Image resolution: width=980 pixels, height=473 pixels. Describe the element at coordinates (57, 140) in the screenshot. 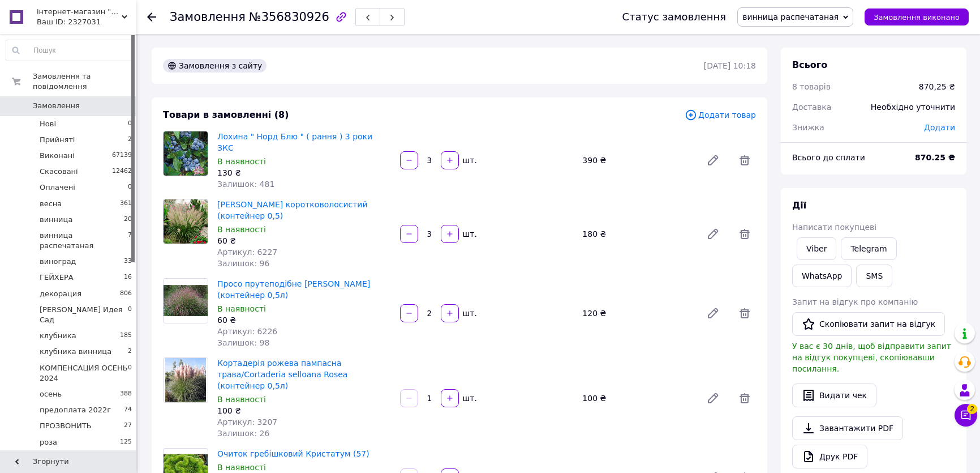

I see `span: Прийняті` at that location.